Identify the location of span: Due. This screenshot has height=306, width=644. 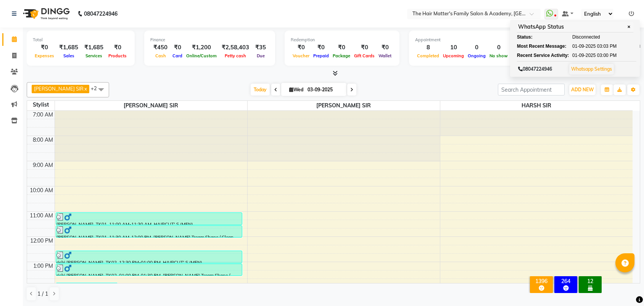
(261, 56).